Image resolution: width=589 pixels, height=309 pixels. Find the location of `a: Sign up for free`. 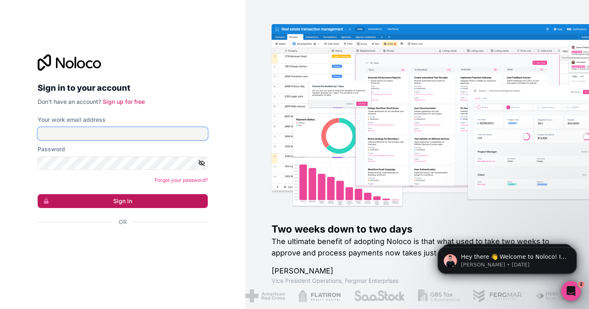

a: Sign up for free is located at coordinates (124, 101).